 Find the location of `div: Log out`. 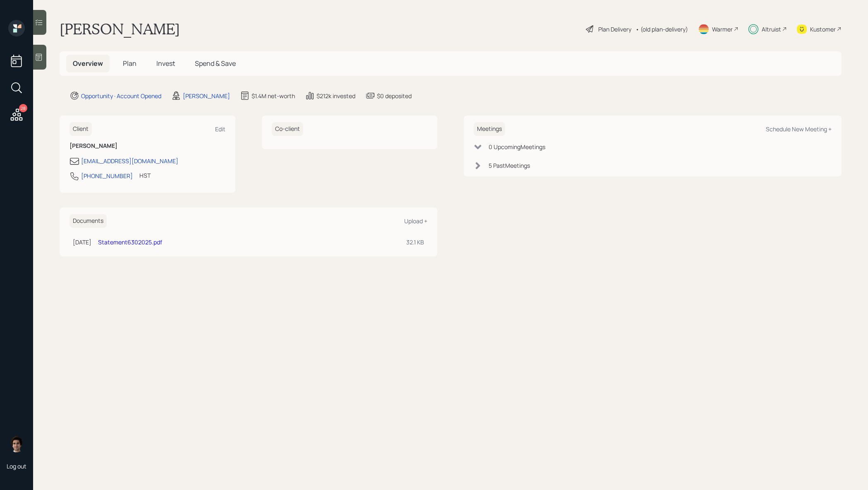

div: Log out is located at coordinates (16, 466).